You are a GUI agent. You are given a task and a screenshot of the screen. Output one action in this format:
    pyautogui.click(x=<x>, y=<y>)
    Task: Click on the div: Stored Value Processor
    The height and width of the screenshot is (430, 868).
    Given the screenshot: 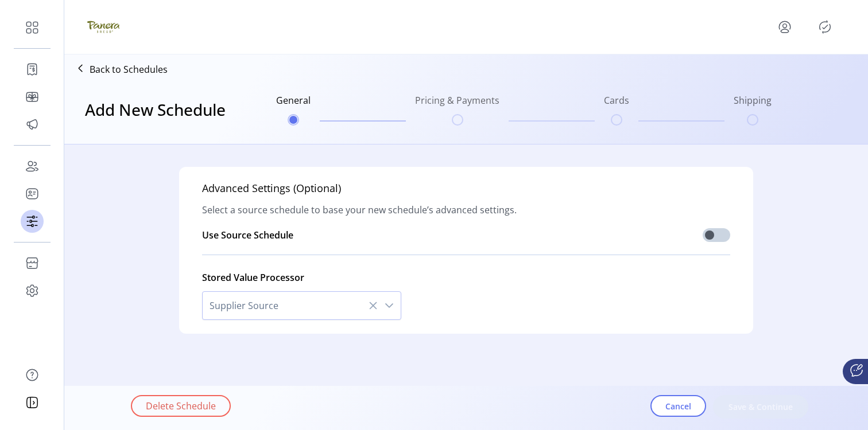 What is the action you would take?
    pyautogui.click(x=253, y=278)
    